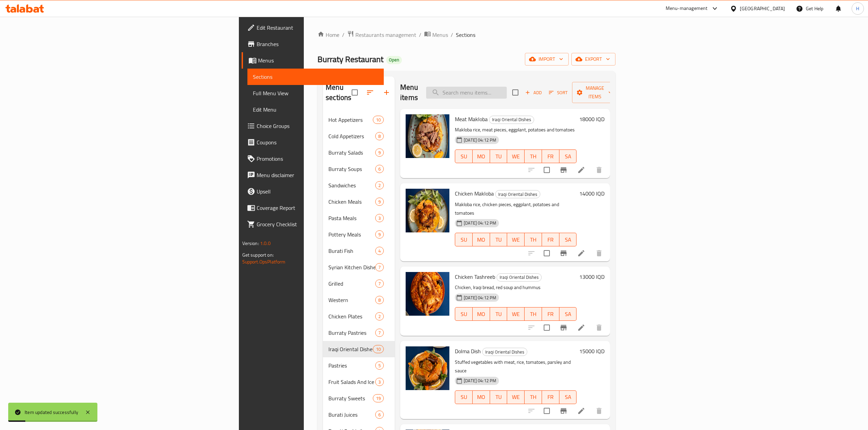 The width and height of the screenshot is (868, 430). What do you see at coordinates (351, 136) in the screenshot?
I see `span: Cold Appetizers` at bounding box center [351, 136].